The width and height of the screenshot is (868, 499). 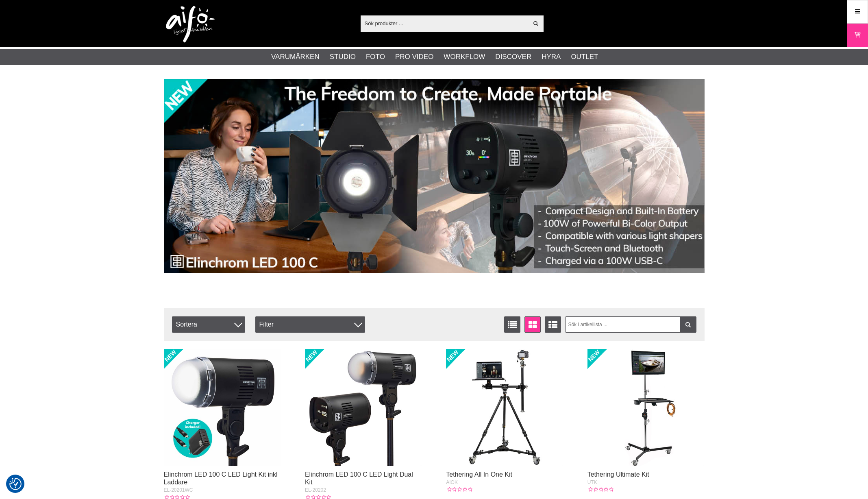 I want to click on a: Tethering All In One Kit, so click(x=479, y=474).